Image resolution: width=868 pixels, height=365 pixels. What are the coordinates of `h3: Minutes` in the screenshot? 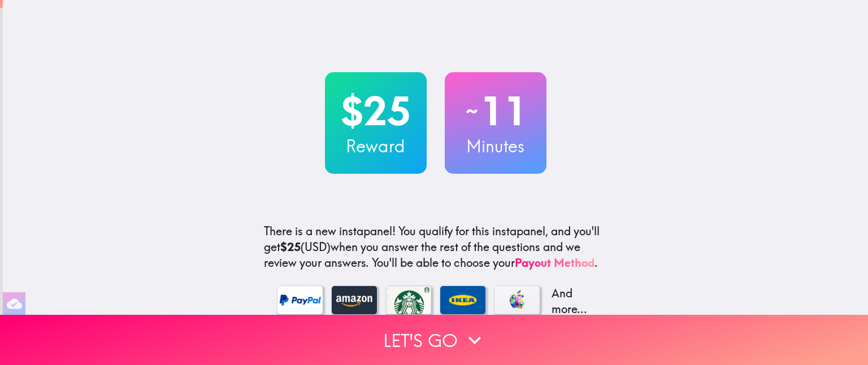 It's located at (495, 146).